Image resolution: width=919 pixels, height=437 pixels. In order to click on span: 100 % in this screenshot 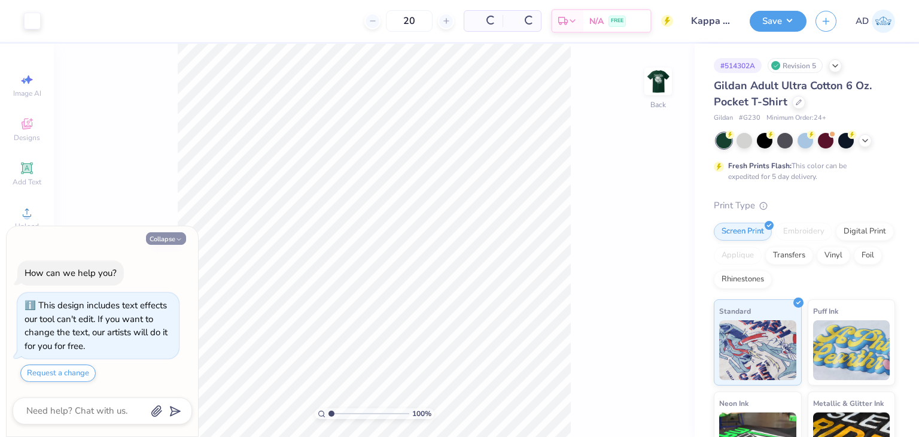, I will do `click(422, 413)`.